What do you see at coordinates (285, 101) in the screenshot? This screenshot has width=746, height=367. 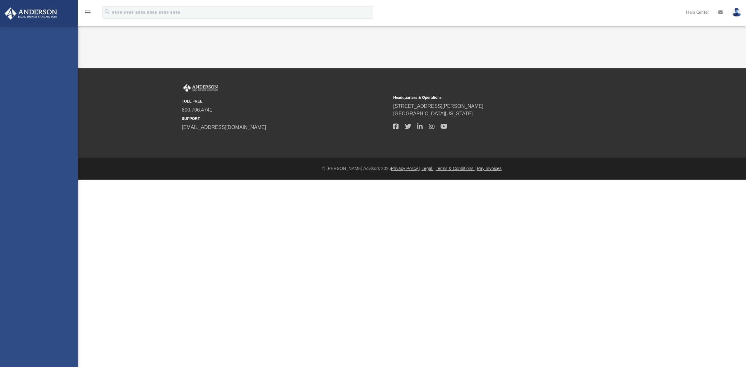 I see `small: TOLL FREE` at bounding box center [285, 101].